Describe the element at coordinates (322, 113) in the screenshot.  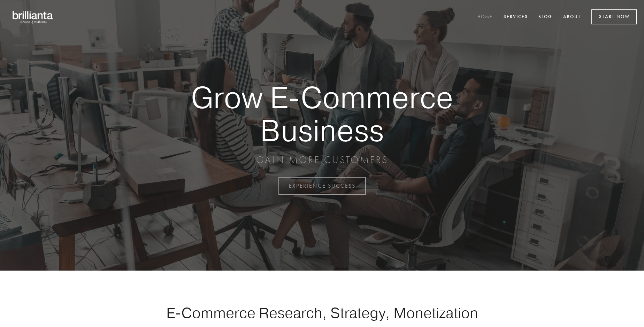
I see `strong: Grow E-Commerce Business` at that location.